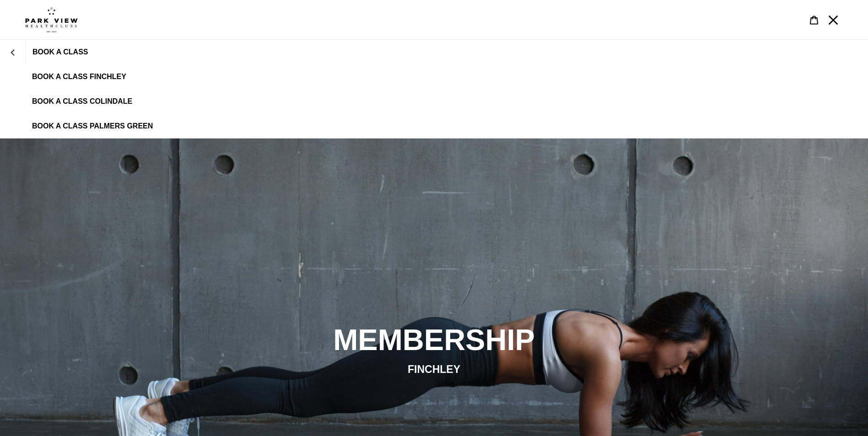 This screenshot has width=868, height=436. I want to click on span: BOOK A CLASS FINCHLEY, so click(79, 77).